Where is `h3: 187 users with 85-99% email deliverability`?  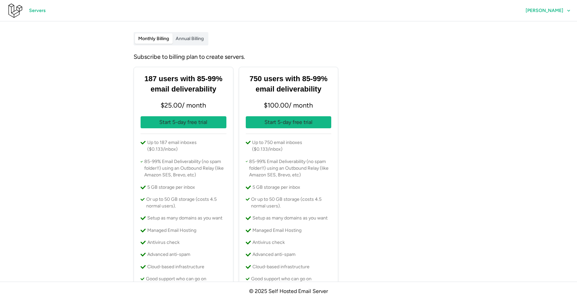 h3: 187 users with 85-99% email deliverability is located at coordinates (183, 84).